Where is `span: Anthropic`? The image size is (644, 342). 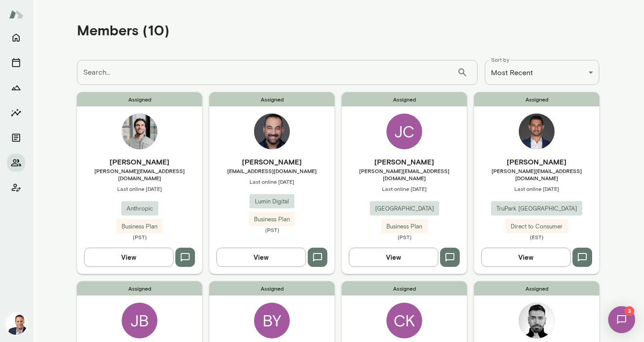 span: Anthropic is located at coordinates (140, 209).